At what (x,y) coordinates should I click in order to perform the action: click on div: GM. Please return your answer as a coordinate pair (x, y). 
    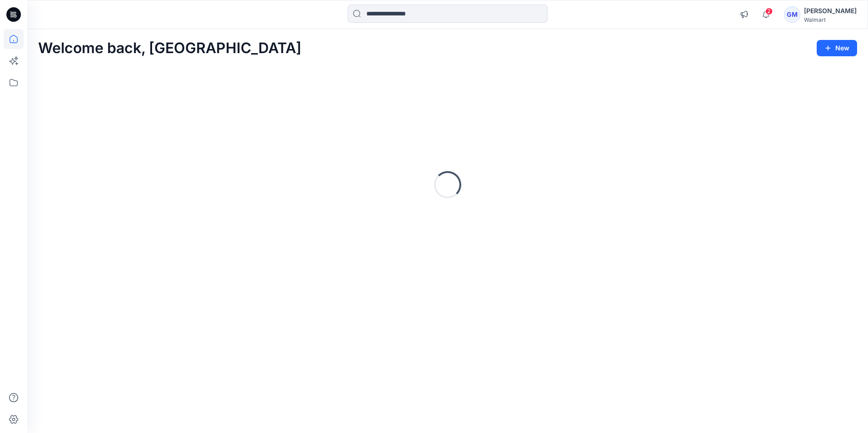
    Looking at the image, I should click on (792, 15).